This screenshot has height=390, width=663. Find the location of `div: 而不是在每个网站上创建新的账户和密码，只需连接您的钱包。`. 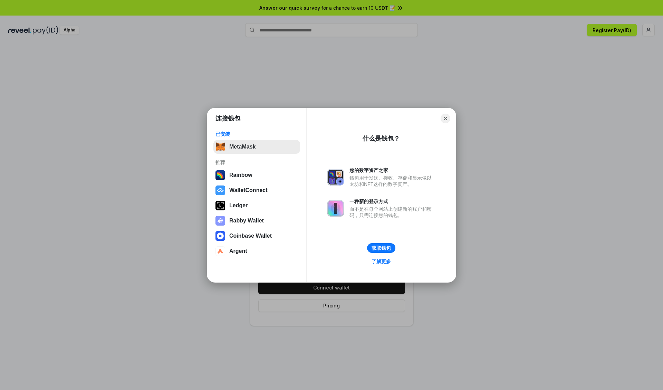

div: 而不是在每个网站上创建新的账户和密码，只需连接您的钱包。 is located at coordinates (392, 212).